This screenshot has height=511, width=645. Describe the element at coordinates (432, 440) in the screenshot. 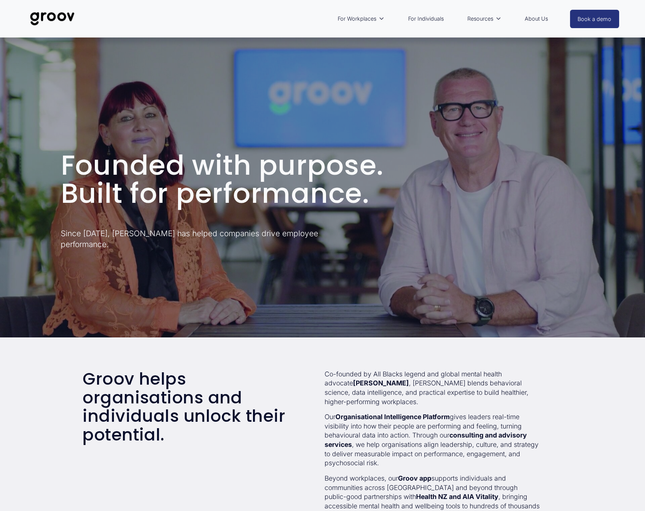

I see `p: Our gives leaders real-time visibility into how their people are performing and feeling, turning ...` at that location.